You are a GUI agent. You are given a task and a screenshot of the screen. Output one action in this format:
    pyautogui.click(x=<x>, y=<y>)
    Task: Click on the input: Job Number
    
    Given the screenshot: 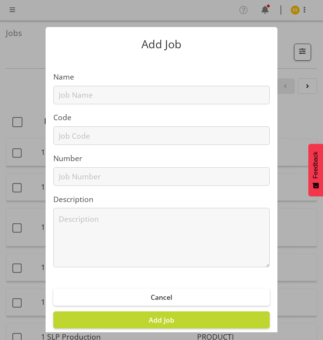 What is the action you would take?
    pyautogui.click(x=162, y=177)
    